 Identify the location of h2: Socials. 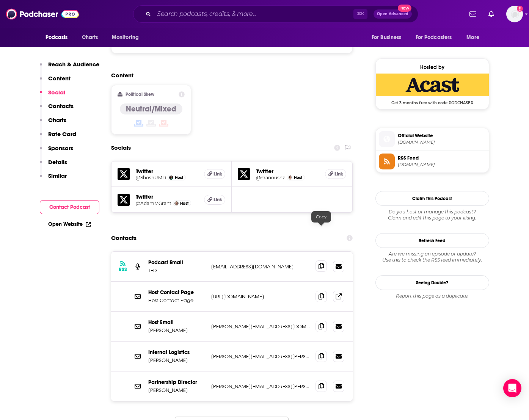
(121, 148).